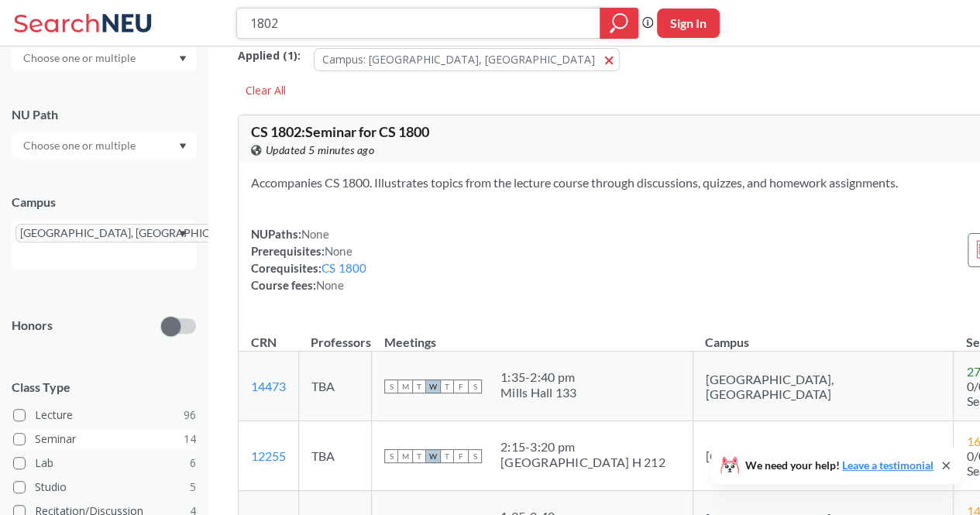 The image size is (980, 515). What do you see at coordinates (334, 334) in the screenshot?
I see `th: Professors` at bounding box center [334, 334].